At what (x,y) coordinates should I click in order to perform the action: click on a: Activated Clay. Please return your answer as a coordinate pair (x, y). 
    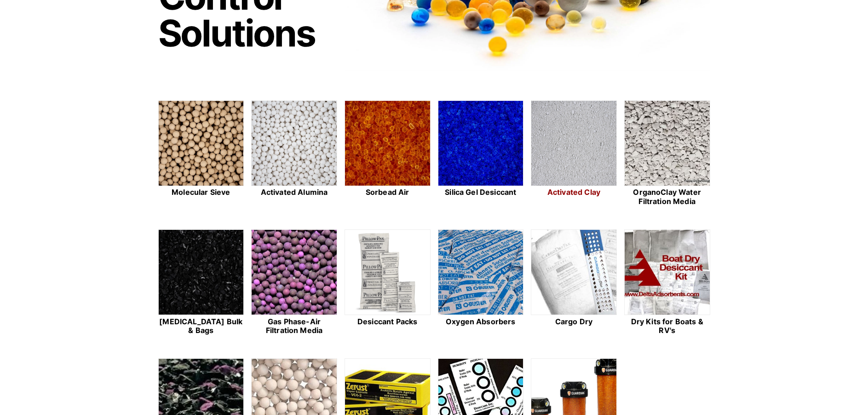
    Looking at the image, I should click on (573, 153).